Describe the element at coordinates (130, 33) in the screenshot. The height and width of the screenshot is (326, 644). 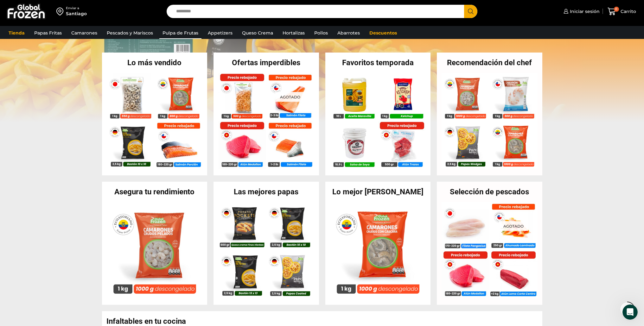
I see `a: Pescados y Mariscos` at that location.